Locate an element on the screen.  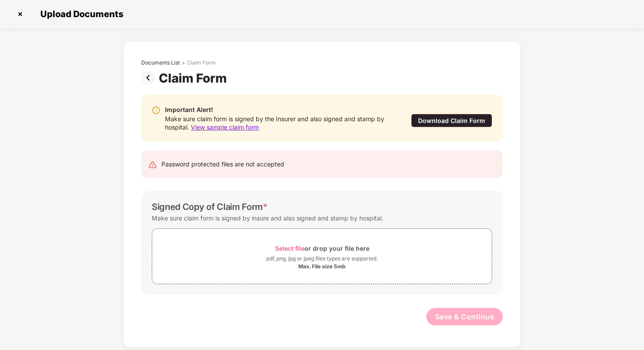
span: Select file is located at coordinates (289, 248).